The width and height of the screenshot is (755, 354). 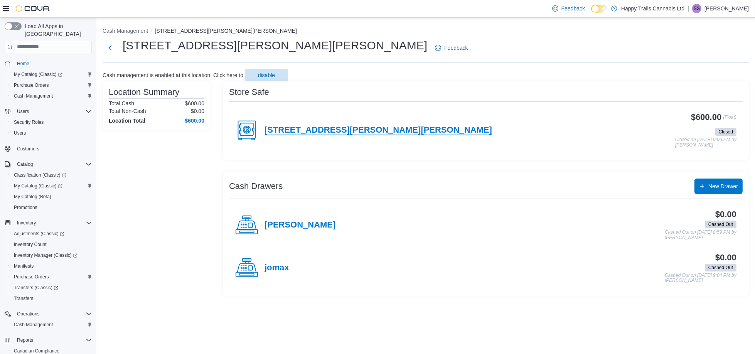 I want to click on a: Inventory Manager (Classic), so click(x=46, y=255).